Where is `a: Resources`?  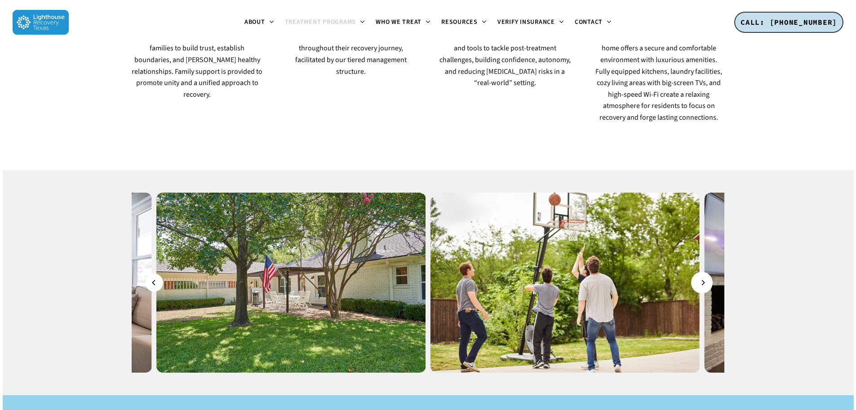
a: Resources is located at coordinates (464, 22).